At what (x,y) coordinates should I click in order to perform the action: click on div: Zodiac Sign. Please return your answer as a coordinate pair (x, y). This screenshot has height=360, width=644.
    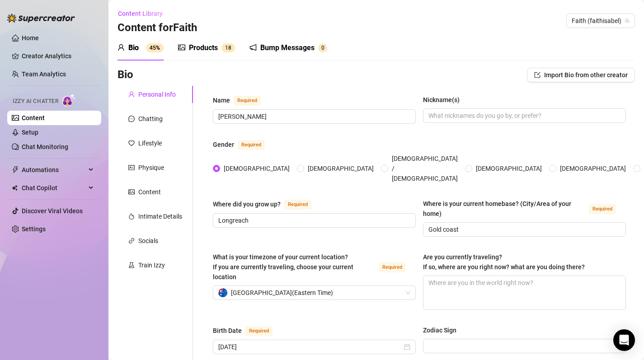
    Looking at the image, I should click on (440, 330).